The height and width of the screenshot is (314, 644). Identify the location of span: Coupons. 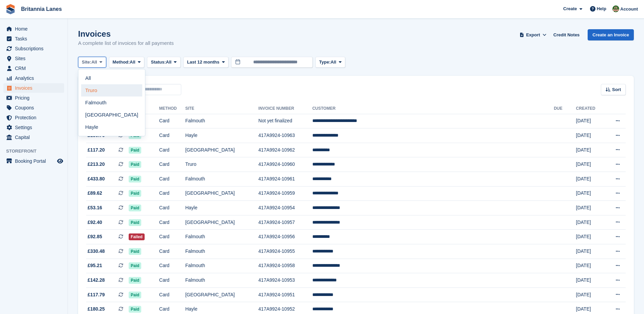
(36, 108).